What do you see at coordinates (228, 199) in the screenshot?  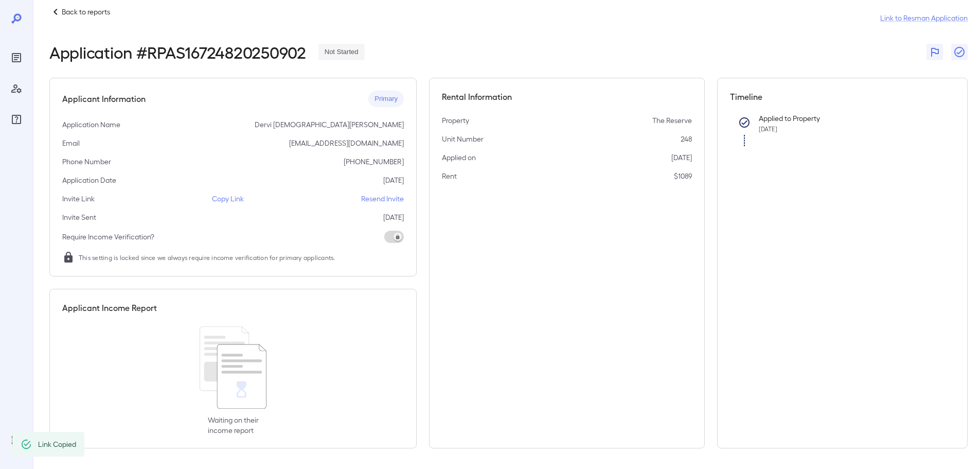 I see `p: Copy Link` at bounding box center [228, 199].